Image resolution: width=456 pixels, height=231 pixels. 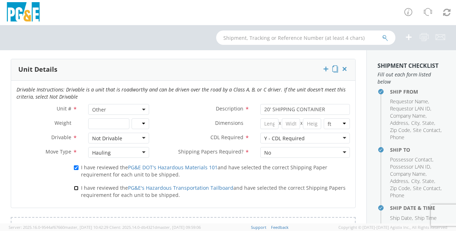 I want to click on span: Ship Date, so click(x=400, y=217).